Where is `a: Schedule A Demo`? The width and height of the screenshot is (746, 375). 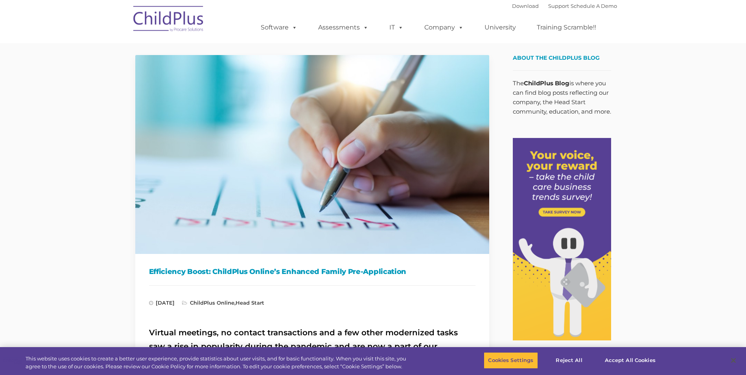 a: Schedule A Demo is located at coordinates (594, 6).